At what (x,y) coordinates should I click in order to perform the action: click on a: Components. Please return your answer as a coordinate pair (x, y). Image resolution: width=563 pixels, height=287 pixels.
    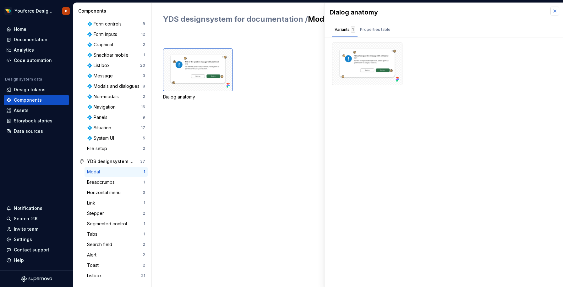
    Looking at the image, I should click on (36, 100).